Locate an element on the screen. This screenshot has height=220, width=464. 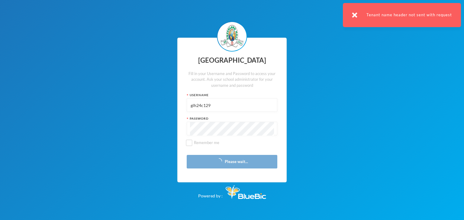
div: Username is located at coordinates (232, 95).